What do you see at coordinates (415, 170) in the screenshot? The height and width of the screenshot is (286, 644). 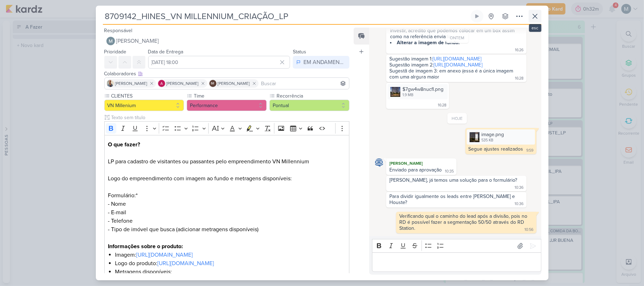 I see `div: Enviado para aprovação` at bounding box center [415, 170].